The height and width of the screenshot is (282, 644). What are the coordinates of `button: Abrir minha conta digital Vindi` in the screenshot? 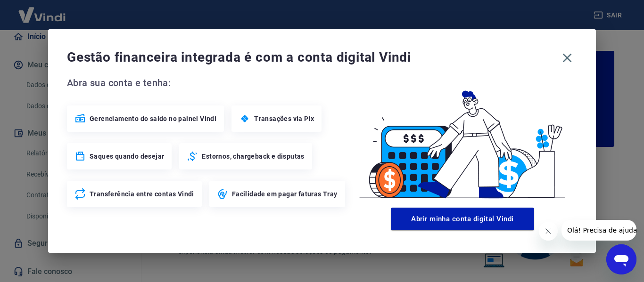 It's located at (463, 219).